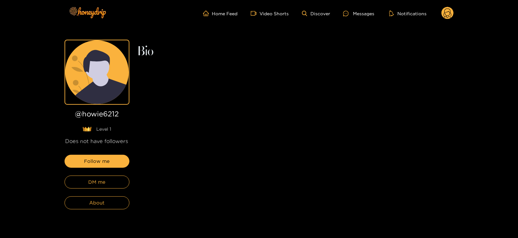 The width and height of the screenshot is (518, 238). What do you see at coordinates (359, 13) in the screenshot?
I see `div: Messages` at bounding box center [359, 13].